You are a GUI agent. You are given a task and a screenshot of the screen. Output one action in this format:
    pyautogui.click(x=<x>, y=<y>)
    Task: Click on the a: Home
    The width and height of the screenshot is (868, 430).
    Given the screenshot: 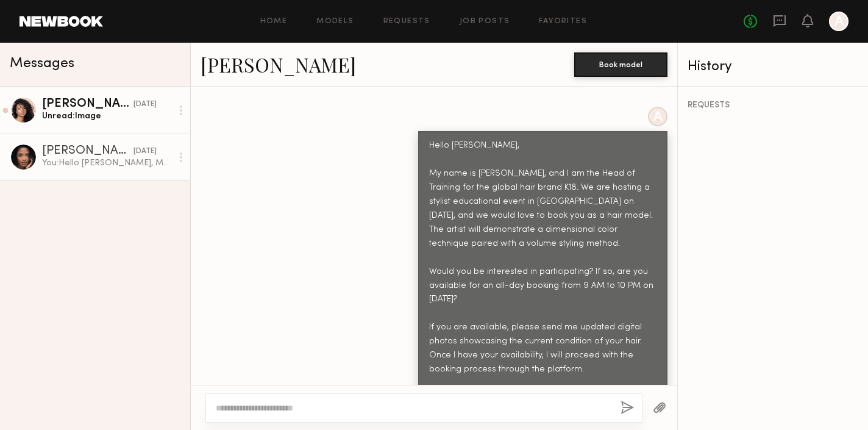 What is the action you would take?
    pyautogui.click(x=274, y=22)
    